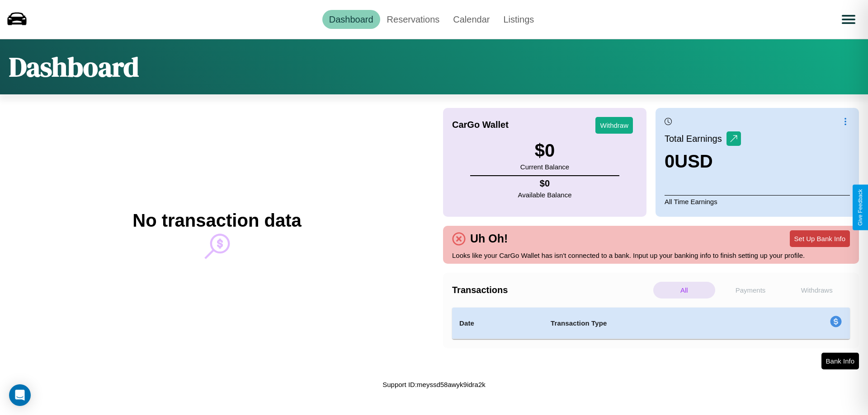 This screenshot has width=868, height=415. What do you see at coordinates (471, 19) in the screenshot?
I see `a: Calendar` at bounding box center [471, 19].